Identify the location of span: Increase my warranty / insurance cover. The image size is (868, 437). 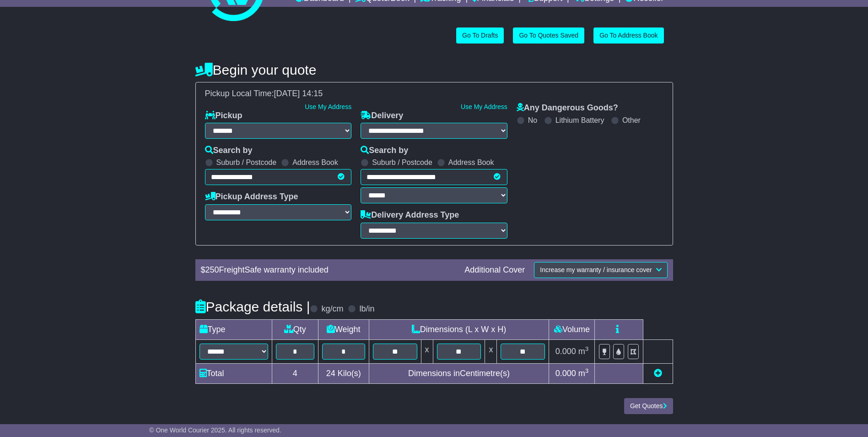
(596, 270).